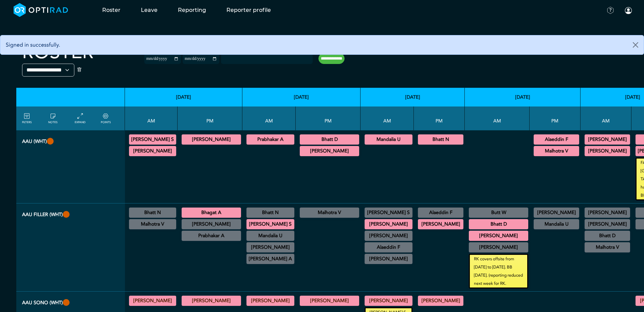 The image size is (644, 312). Describe the element at coordinates (239, 58) in the screenshot. I see `input: null` at that location.